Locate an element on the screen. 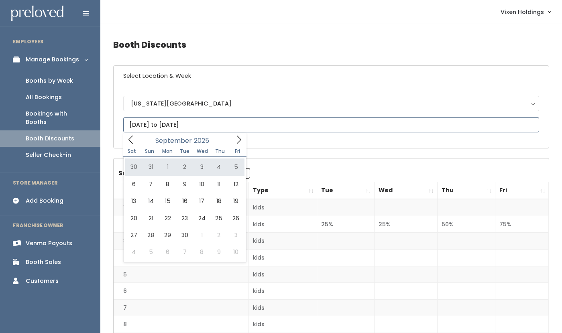 This screenshot has width=562, height=333. div: All Bookings is located at coordinates (44, 97).